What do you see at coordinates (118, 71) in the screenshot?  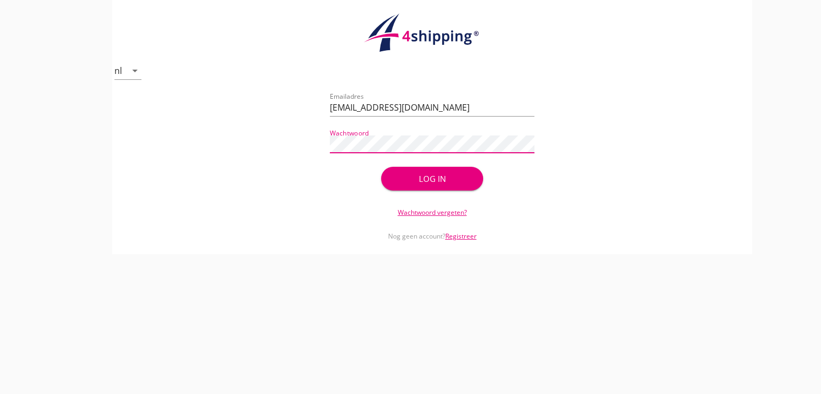 I see `div: nl` at bounding box center [118, 71].